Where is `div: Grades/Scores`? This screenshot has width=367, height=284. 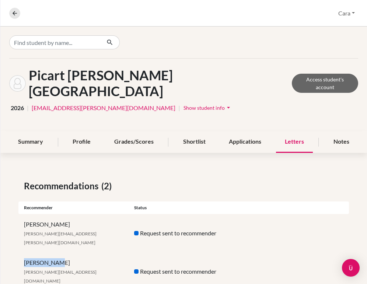 div: Grades/Scores is located at coordinates (134, 142).